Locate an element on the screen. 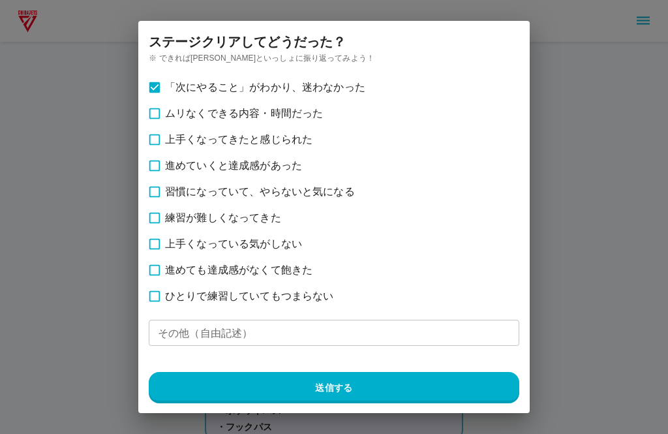 The image size is (668, 434). span: 上手くなってきたと感じられた is located at coordinates (239, 140).